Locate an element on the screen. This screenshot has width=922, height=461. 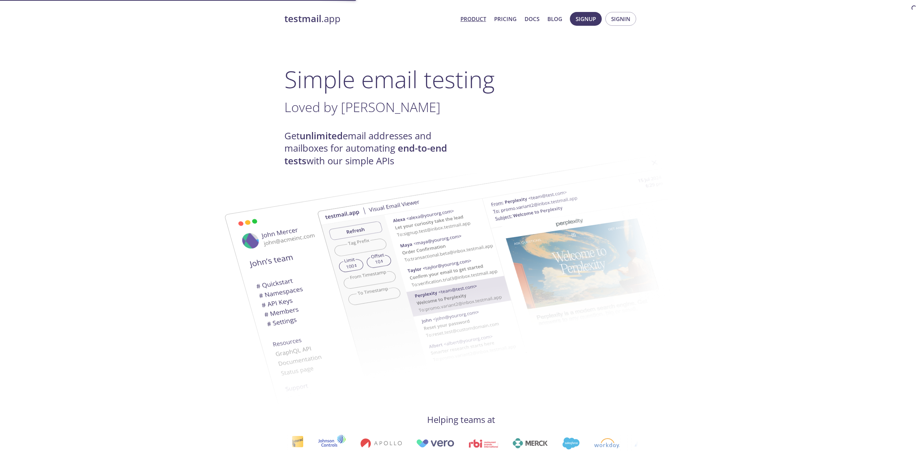
img: merck is located at coordinates (525, 443).